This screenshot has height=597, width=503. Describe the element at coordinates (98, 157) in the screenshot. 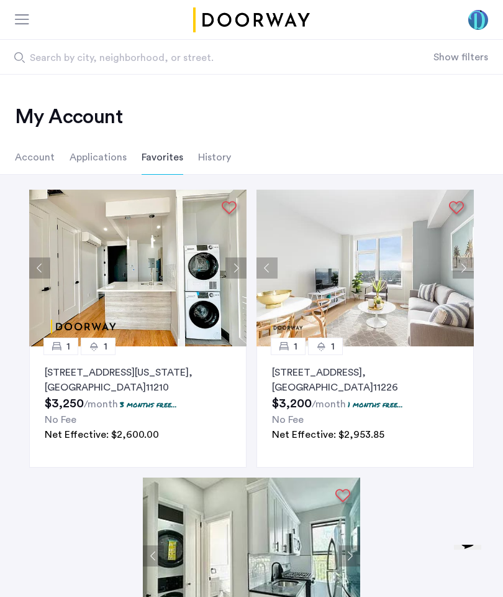

I see `li: Applications` at that location.